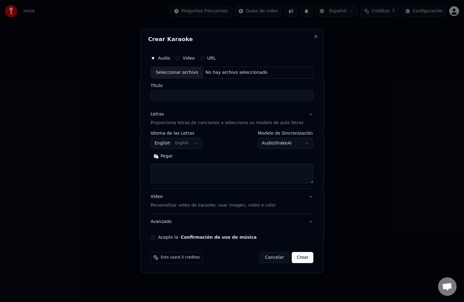  I want to click on button: Acepto la, so click(219, 237).